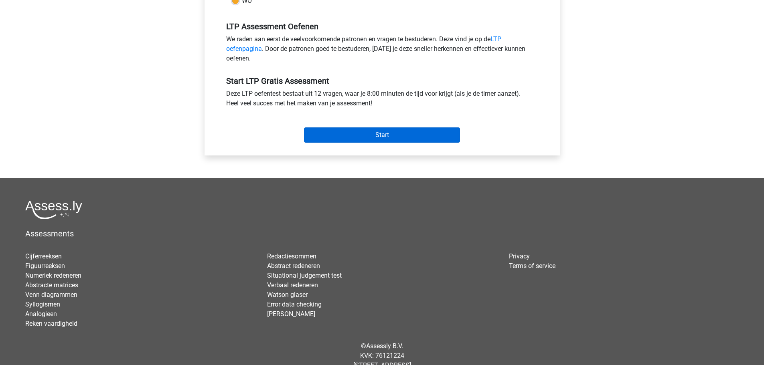  What do you see at coordinates (382, 135) in the screenshot?
I see `input: Start` at bounding box center [382, 135].